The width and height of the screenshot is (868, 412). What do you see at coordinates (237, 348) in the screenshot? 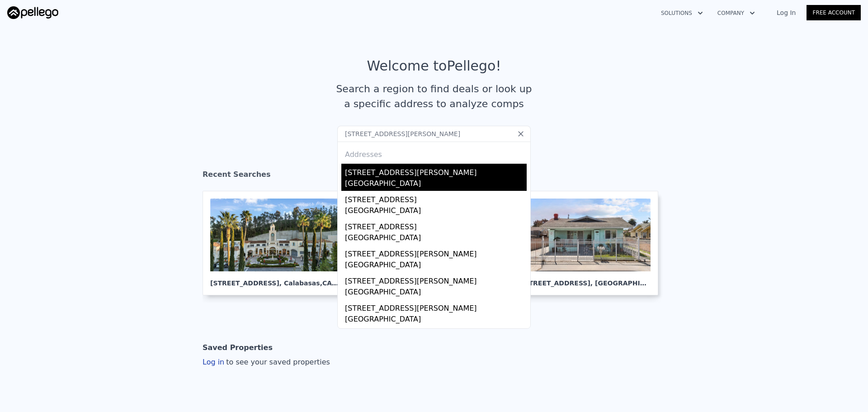
I see `div: Saved Properties` at bounding box center [237, 348].